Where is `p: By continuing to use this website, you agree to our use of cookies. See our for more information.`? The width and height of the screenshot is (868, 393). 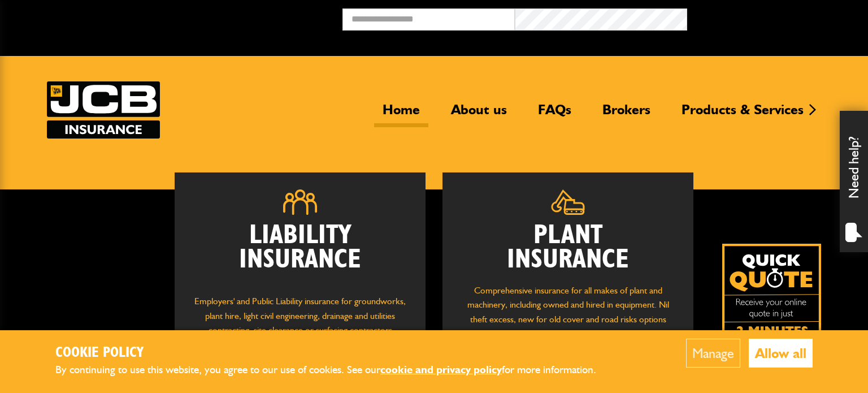
p: By continuing to use this website, you agree to our use of cookies. See our for more information. is located at coordinates (335, 370).